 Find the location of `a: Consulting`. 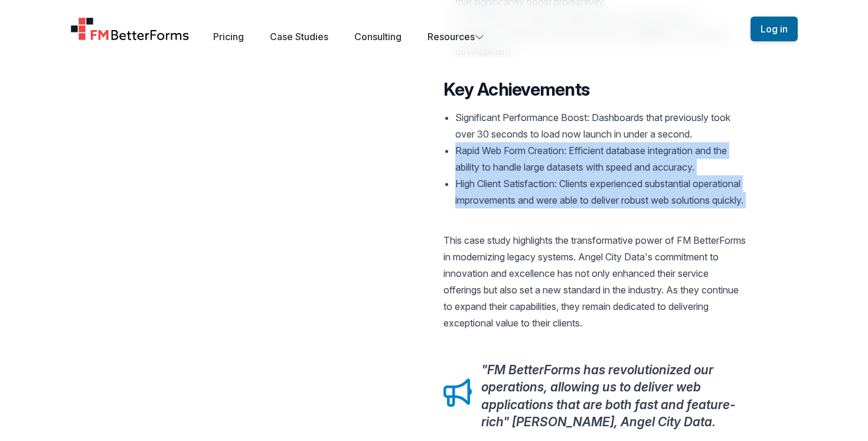

a: Consulting is located at coordinates (378, 36).